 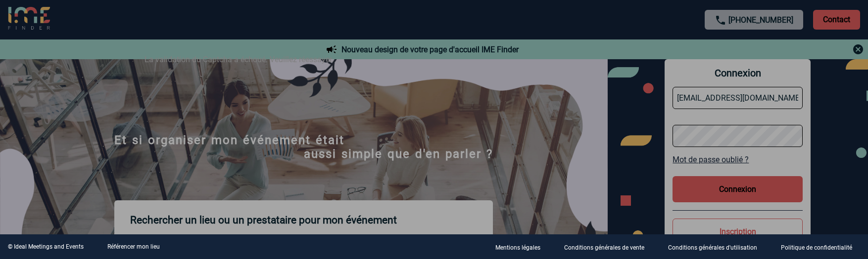 I want to click on a: Référencer mon lieu, so click(x=133, y=247).